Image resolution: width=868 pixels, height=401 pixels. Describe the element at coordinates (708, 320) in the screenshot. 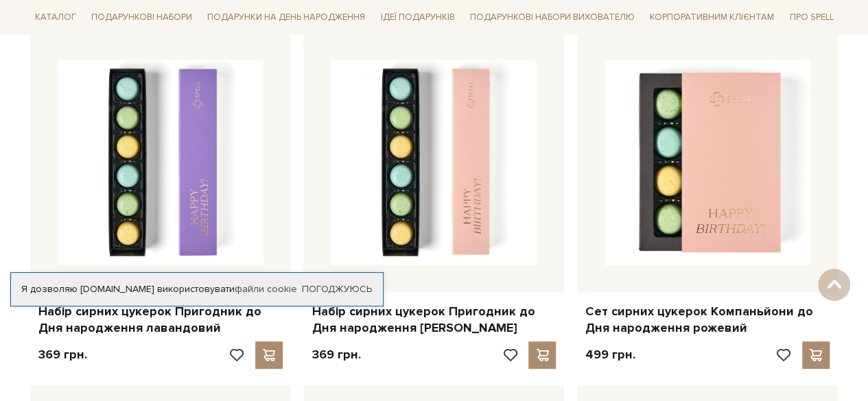

I see `a: Сет сирних цукерок Компаньйони до Дня народження рожевий` at that location.